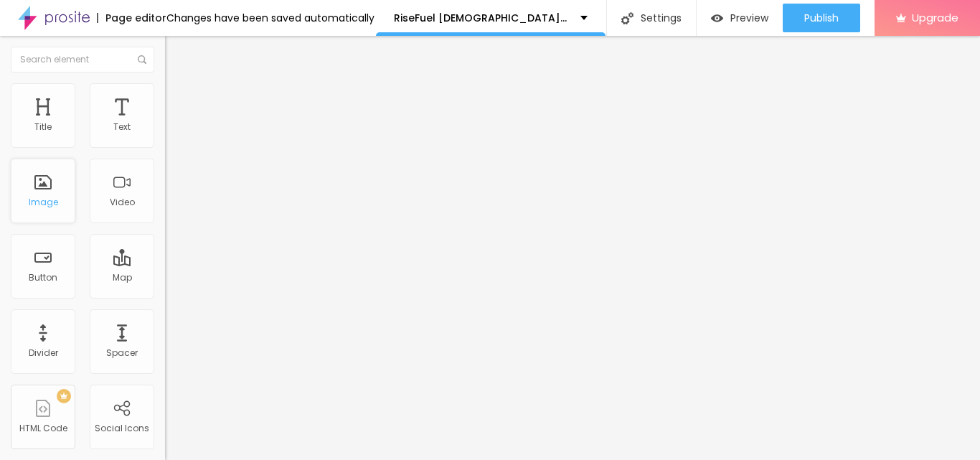 This screenshot has height=460, width=980. I want to click on div: Map, so click(122, 278).